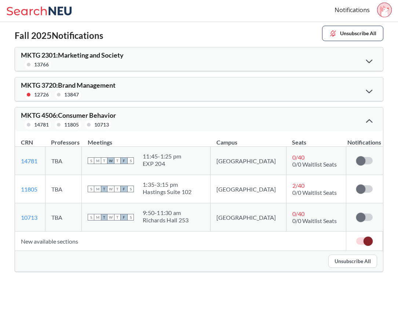 This screenshot has height=317, width=398. What do you see at coordinates (162, 164) in the screenshot?
I see `div: EXP 204` at bounding box center [162, 164].